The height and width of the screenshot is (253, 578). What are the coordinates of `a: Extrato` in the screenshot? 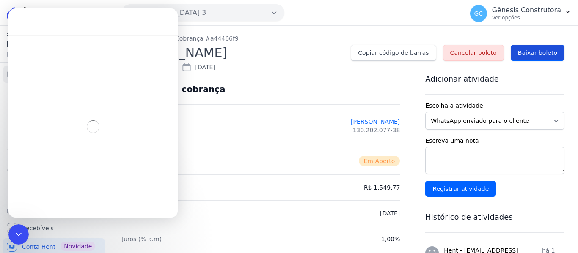 It's located at (54, 93).